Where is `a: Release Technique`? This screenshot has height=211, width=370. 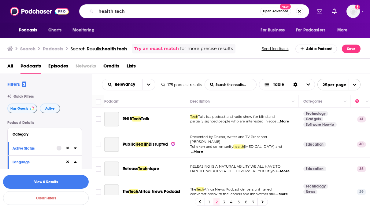 a: Release Technique is located at coordinates (111, 169).